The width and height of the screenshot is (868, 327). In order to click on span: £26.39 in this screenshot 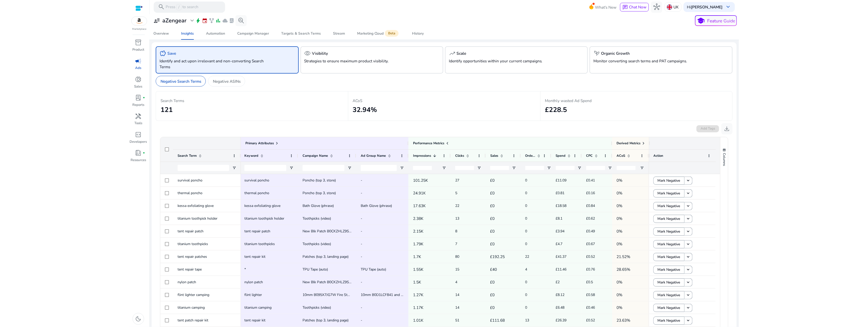, I will do `click(561, 320)`.